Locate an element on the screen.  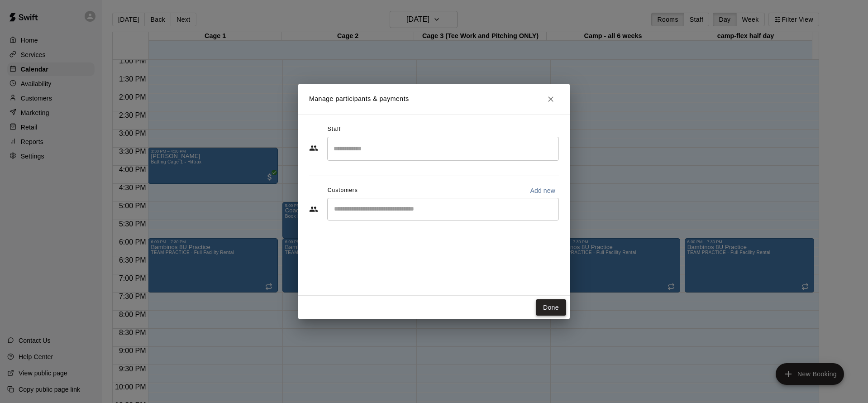
svg: Customers is located at coordinates (313, 210).